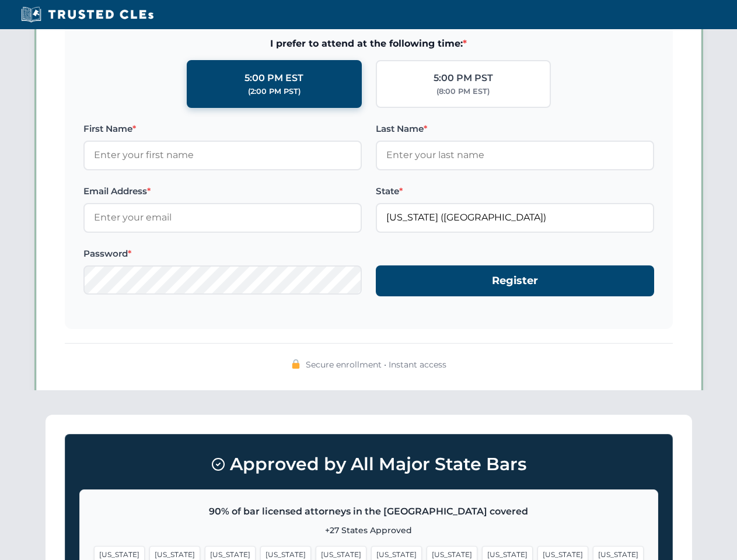  Describe the element at coordinates (515, 281) in the screenshot. I see `button: Register` at that location.